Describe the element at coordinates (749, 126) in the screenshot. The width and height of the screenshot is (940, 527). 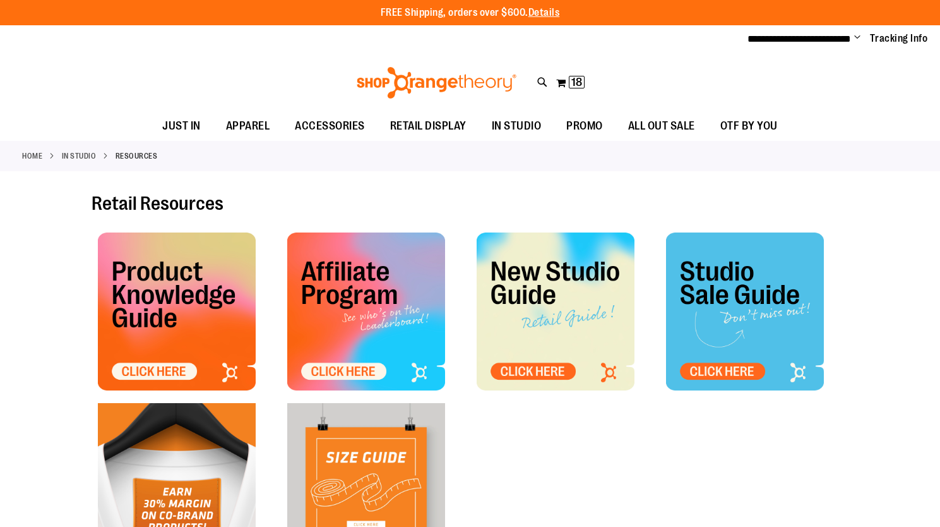
I see `span: OTF BY YOU` at that location.